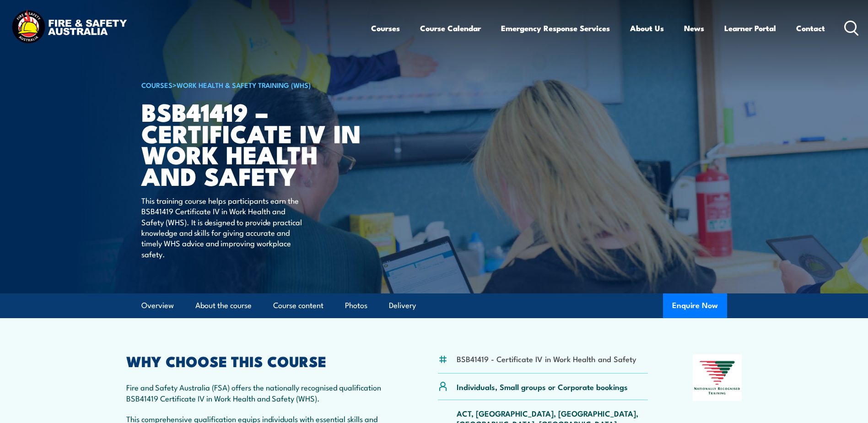  I want to click on a: Photos, so click(356, 306).